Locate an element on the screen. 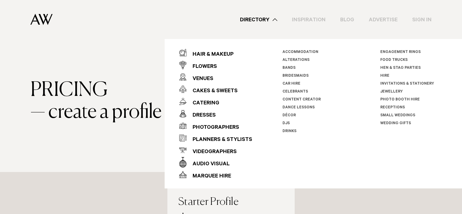 The image size is (462, 214). a: Marquee Hire is located at coordinates (216, 174).